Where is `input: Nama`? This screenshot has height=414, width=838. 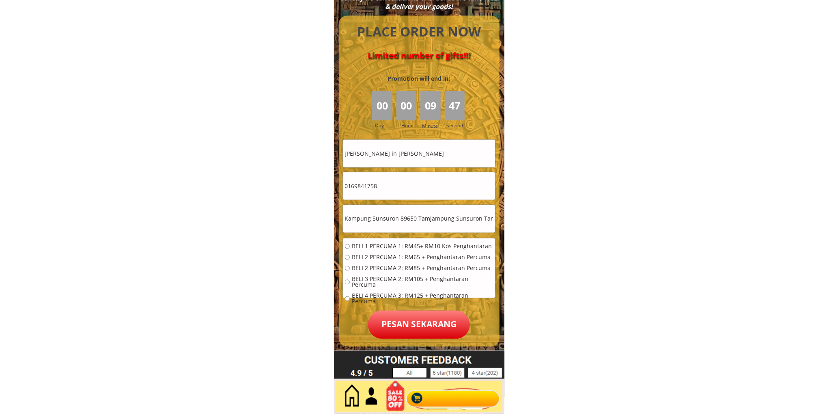
input: Nama is located at coordinates (419, 154).